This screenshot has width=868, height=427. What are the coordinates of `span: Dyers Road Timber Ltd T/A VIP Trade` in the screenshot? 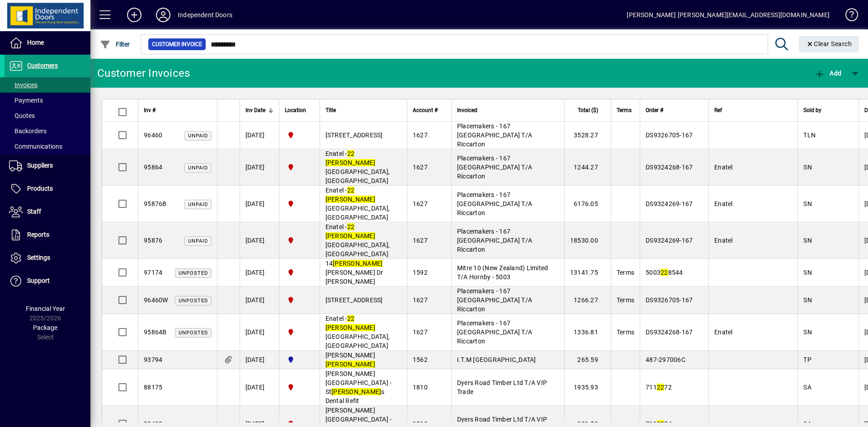 It's located at (501, 387).